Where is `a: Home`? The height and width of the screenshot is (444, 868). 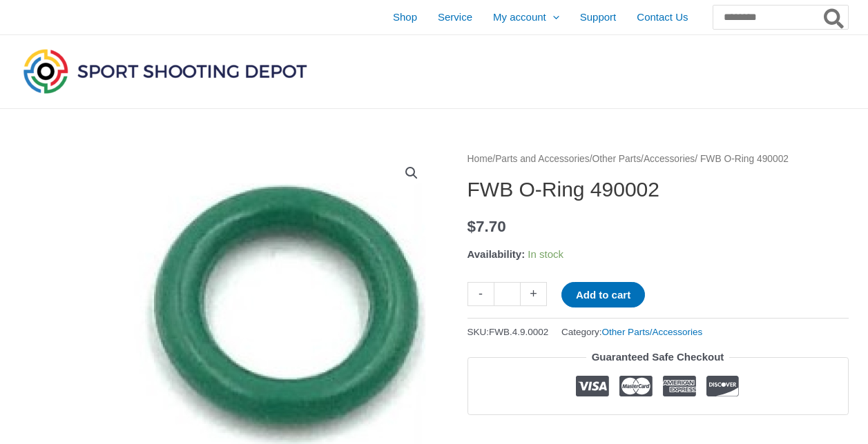
a: Home is located at coordinates (480, 159).